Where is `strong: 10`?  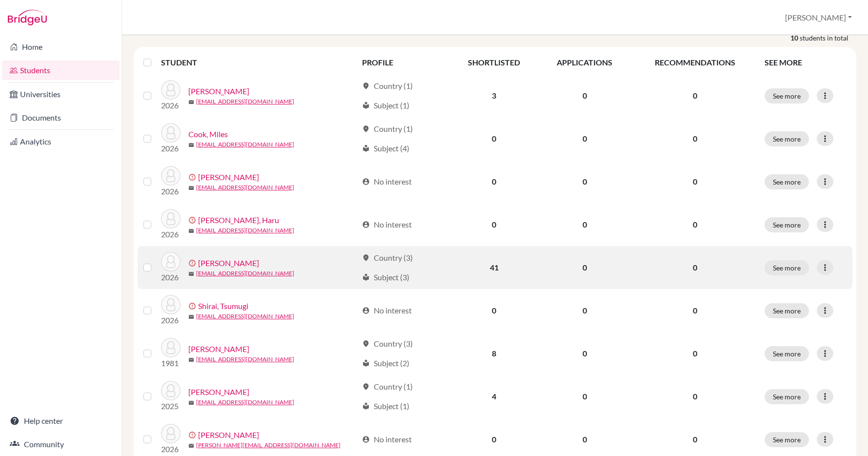
strong: 10 is located at coordinates (795, 38).